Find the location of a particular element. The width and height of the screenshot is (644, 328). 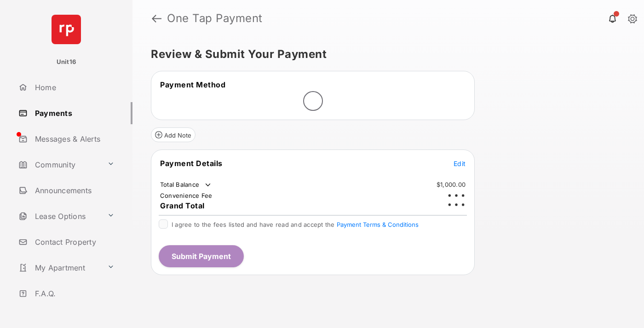

a: Announcements is located at coordinates (74, 190).